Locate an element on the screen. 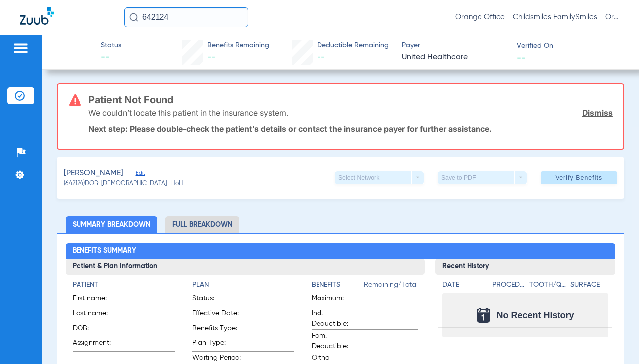  span: Last name: is located at coordinates (97, 315).